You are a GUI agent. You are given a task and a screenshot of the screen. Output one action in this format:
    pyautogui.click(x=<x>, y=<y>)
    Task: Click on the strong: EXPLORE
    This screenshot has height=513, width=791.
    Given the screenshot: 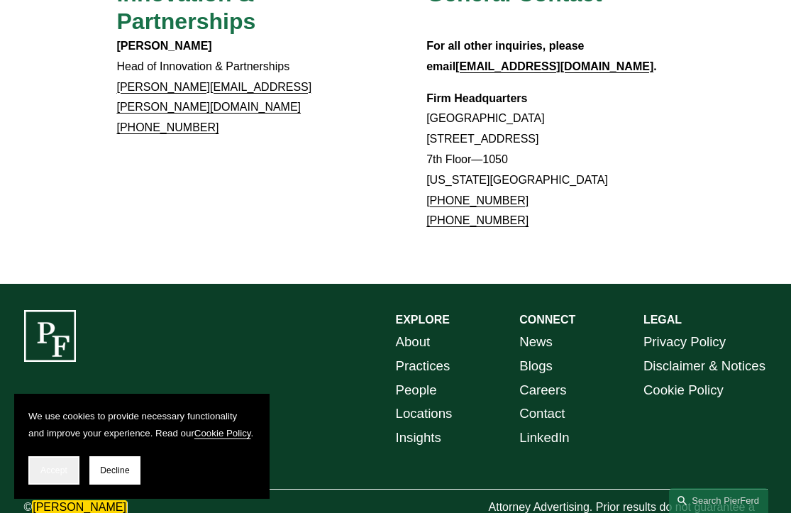 What is the action you would take?
    pyautogui.click(x=423, y=319)
    